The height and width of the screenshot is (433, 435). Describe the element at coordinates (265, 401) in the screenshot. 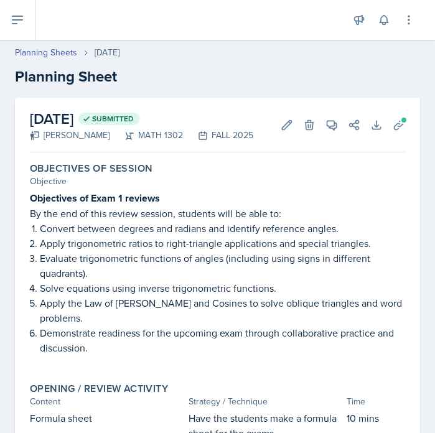

I see `div: Strategy / Technique` at that location.